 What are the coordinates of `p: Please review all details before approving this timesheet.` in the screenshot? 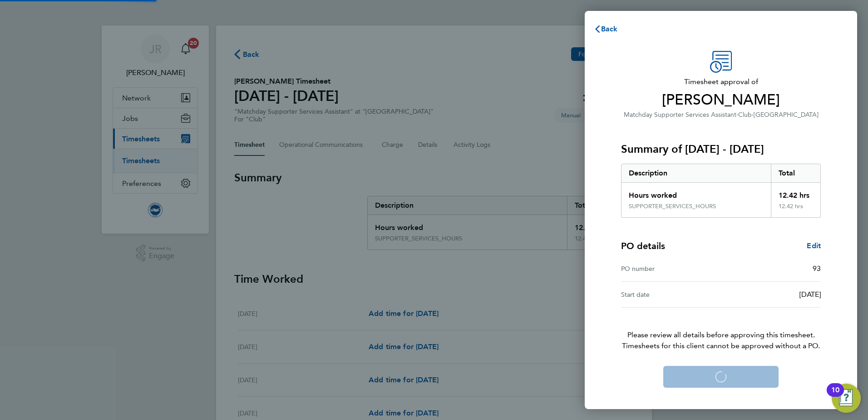 It's located at (721, 329).